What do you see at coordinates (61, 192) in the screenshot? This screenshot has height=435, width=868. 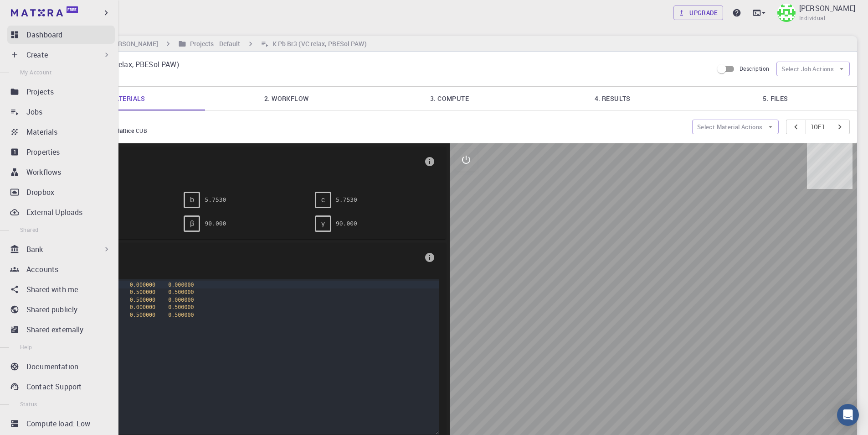 I see `a: Dropbox` at bounding box center [61, 192].